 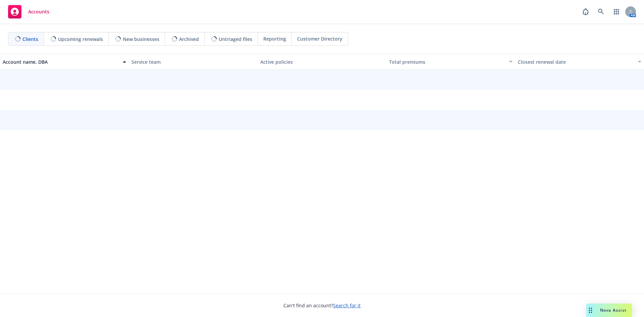 I want to click on span: Untriaged files, so click(x=236, y=39).